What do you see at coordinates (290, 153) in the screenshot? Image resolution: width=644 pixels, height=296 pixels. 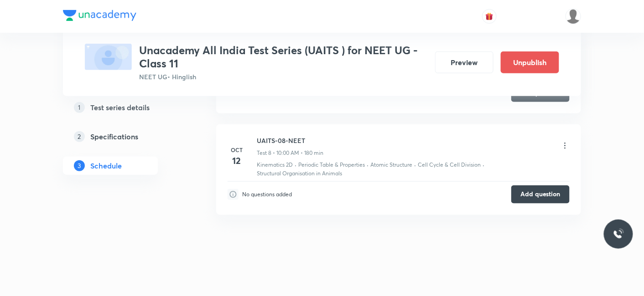 I see `p: Test 8 • 10:00 AM • 180 min` at bounding box center [290, 153].